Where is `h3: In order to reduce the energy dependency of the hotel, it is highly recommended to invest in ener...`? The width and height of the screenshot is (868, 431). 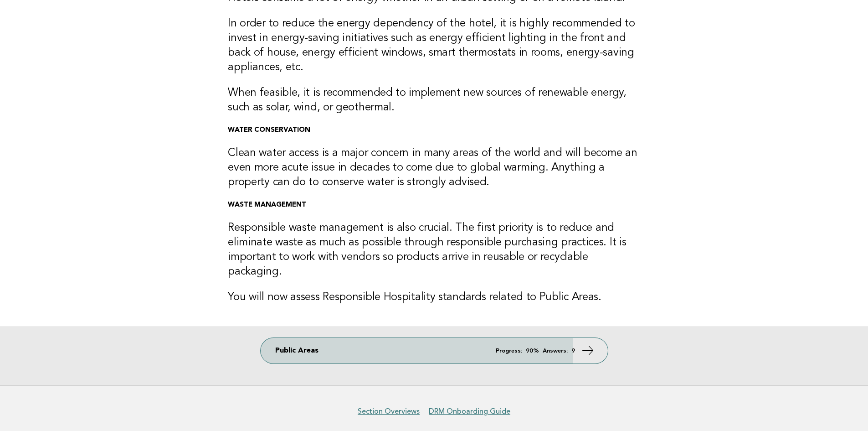 h3: In order to reduce the energy dependency of the hotel, it is highly recommended to invest in ener... is located at coordinates (434, 46).